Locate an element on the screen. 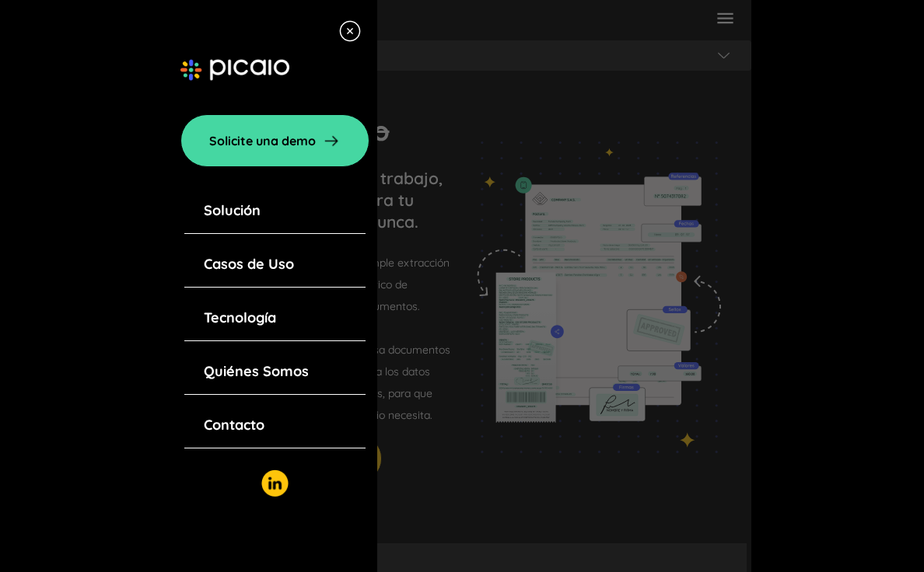  a: Contacto is located at coordinates (234, 425).